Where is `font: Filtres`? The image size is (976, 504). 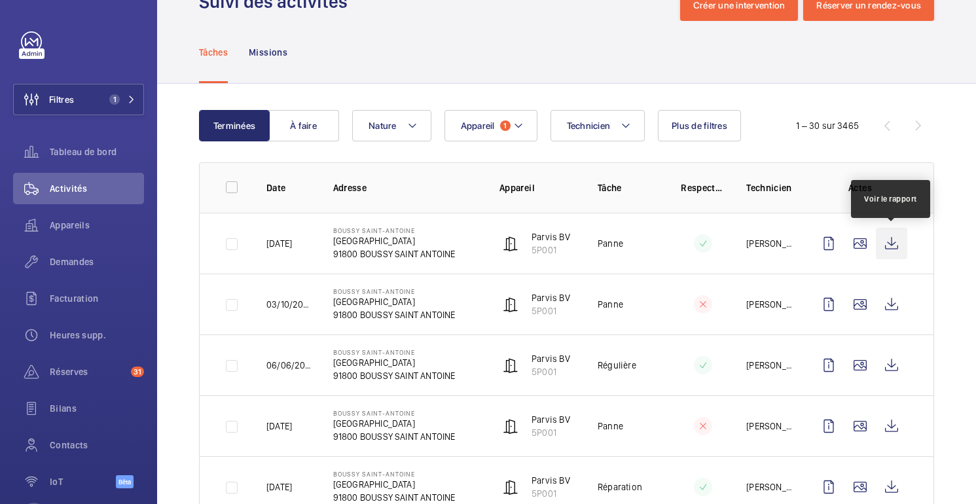 font: Filtres is located at coordinates (62, 100).